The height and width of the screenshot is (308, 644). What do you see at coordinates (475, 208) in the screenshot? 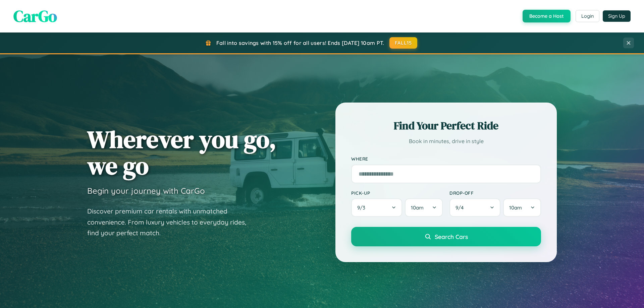
I see `button: 9/4` at bounding box center [475, 208].